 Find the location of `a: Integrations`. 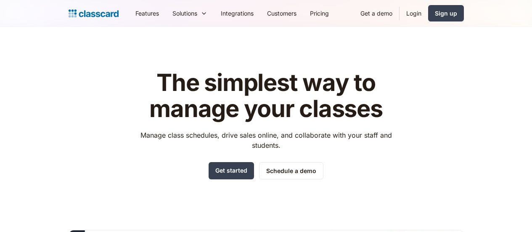

a: Integrations is located at coordinates (237, 13).